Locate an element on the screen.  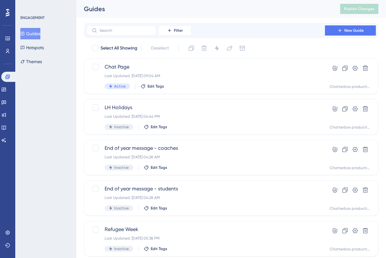
input: Search is located at coordinates (125, 31).